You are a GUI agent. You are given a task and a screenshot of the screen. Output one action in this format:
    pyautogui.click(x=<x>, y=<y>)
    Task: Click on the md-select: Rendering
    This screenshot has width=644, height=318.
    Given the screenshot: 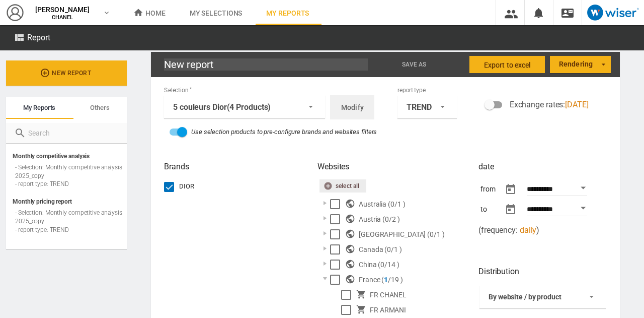 What is the action you would take?
    pyautogui.click(x=580, y=64)
    